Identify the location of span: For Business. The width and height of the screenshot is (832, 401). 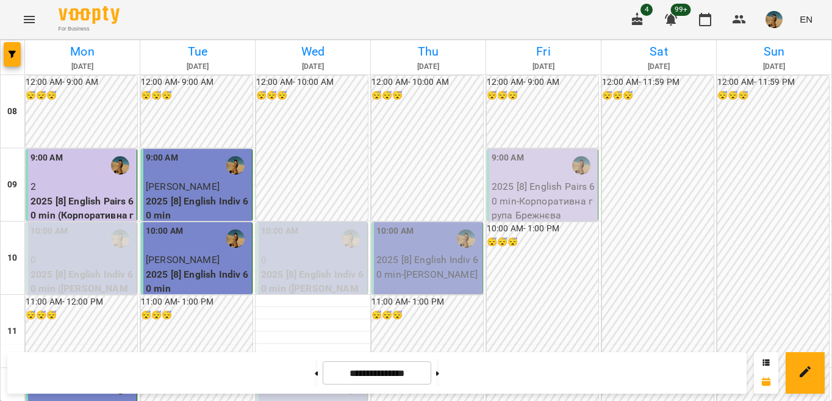
(89, 29).